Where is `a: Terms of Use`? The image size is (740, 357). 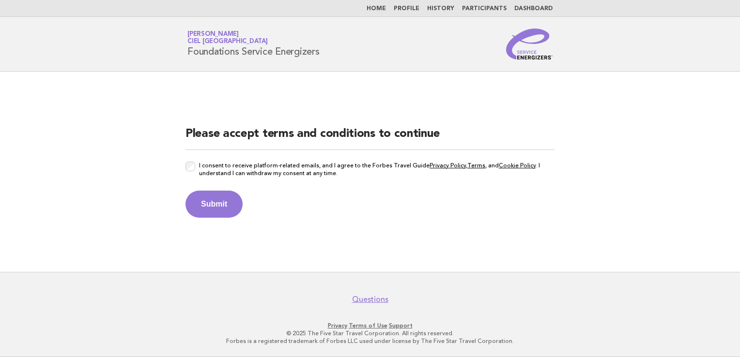 a: Terms of Use is located at coordinates (368, 326).